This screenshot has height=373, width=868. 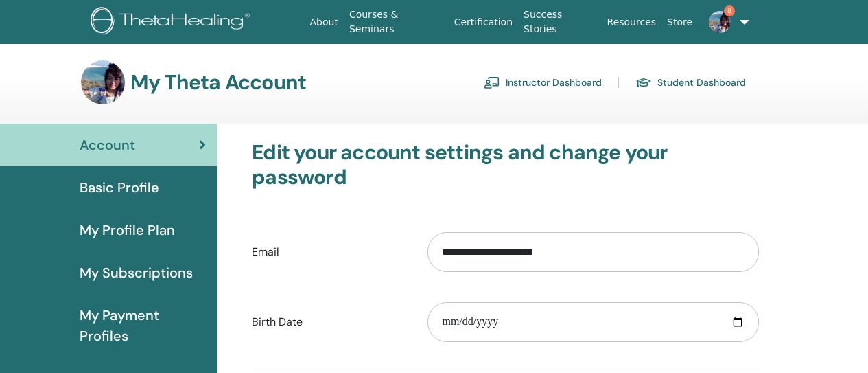 What do you see at coordinates (136, 273) in the screenshot?
I see `span: My Subscriptions` at bounding box center [136, 273].